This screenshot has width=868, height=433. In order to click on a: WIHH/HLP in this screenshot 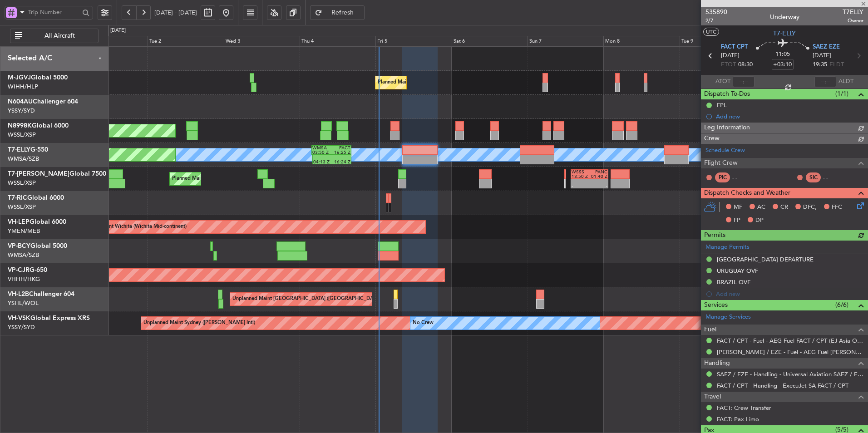, I will do `click(23, 87)`.